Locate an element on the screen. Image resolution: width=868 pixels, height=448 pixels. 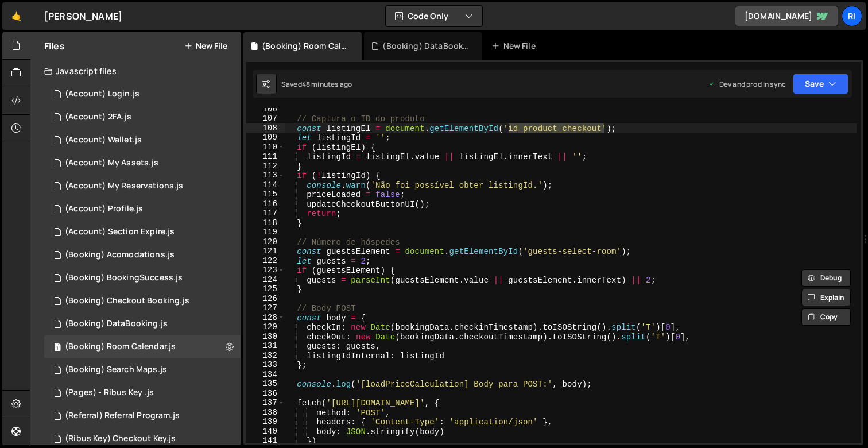
div: (Account) 2FA.js is located at coordinates (98, 117).